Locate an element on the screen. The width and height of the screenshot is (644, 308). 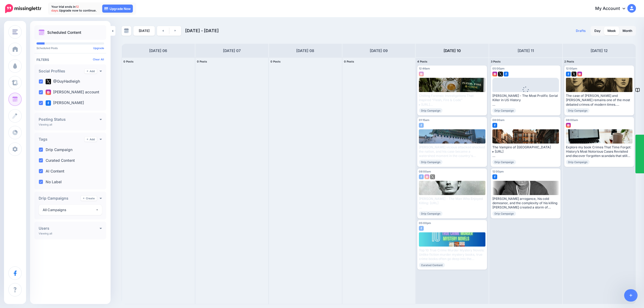
label: @GuyHadleigh is located at coordinates (63, 81).